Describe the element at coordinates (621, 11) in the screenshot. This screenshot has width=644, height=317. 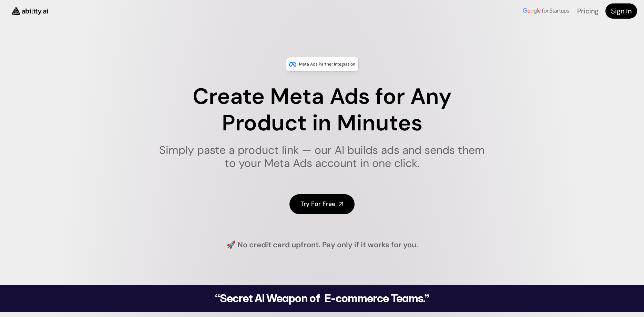
I see `a: Sign In` at that location.